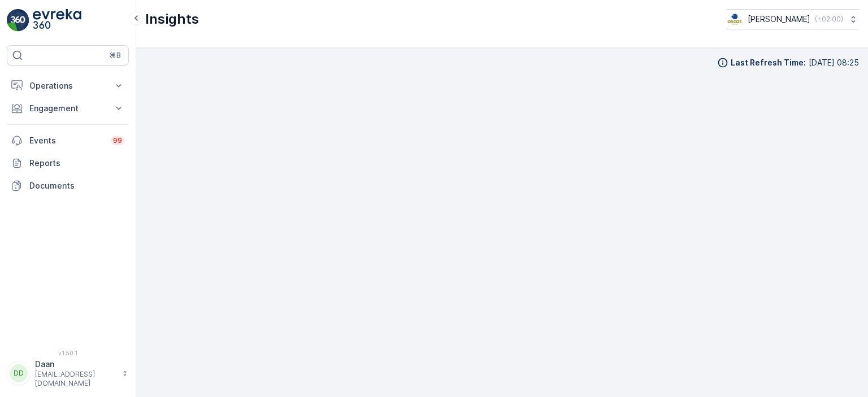 This screenshot has height=397, width=868. What do you see at coordinates (171, 19) in the screenshot?
I see `p: Insights` at bounding box center [171, 19].